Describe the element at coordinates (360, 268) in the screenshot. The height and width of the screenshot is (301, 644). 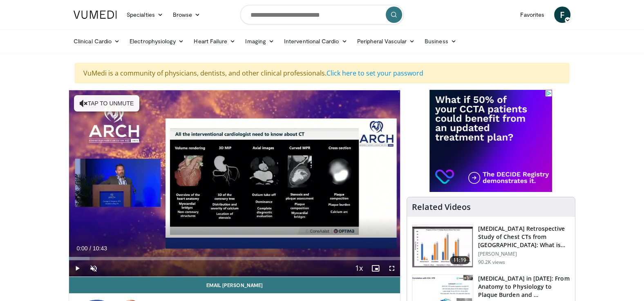
I see `button: Playback Rate` at that location.